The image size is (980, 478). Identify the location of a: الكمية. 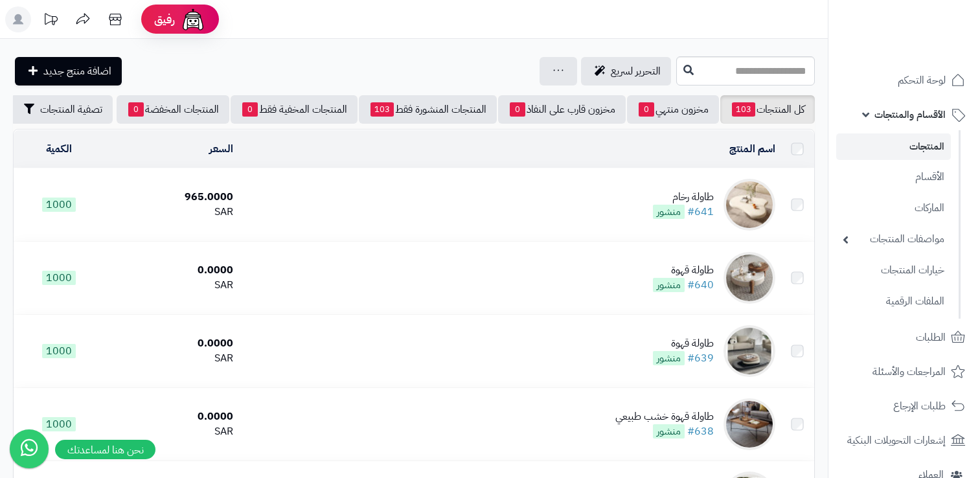
(59, 149).